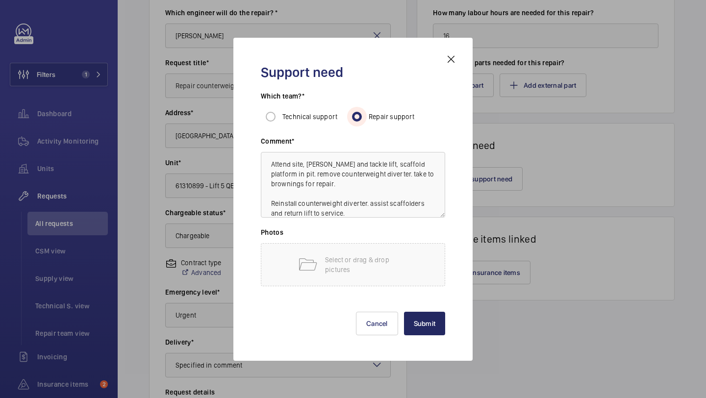 Image resolution: width=706 pixels, height=398 pixels. I want to click on span: Repair support, so click(392, 117).